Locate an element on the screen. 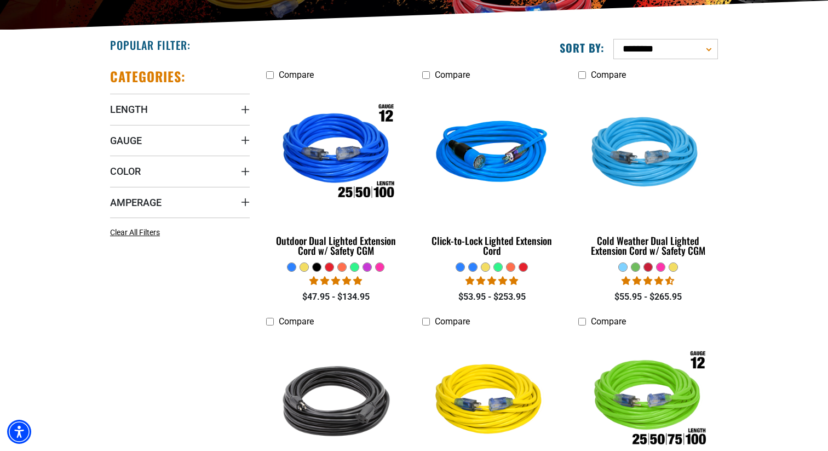 The width and height of the screenshot is (828, 451). div: Accessibility Menu is located at coordinates (19, 431).